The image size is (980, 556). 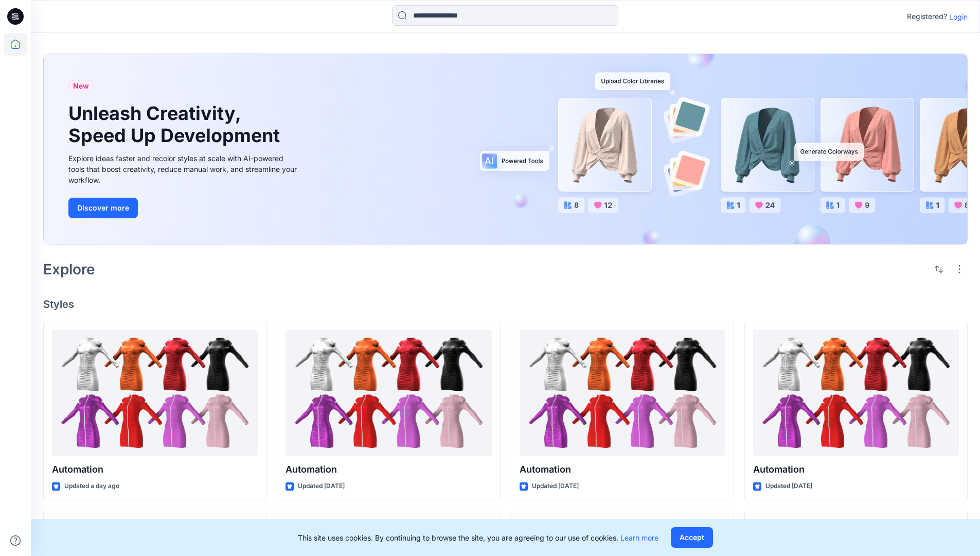 I want to click on h1: Unleash Creativity, Speed Up Development, so click(x=177, y=124).